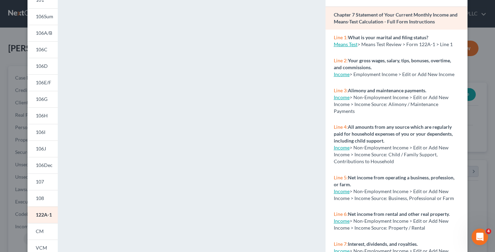 This screenshot has width=495, height=252. I want to click on a: 106Sum, so click(43, 17).